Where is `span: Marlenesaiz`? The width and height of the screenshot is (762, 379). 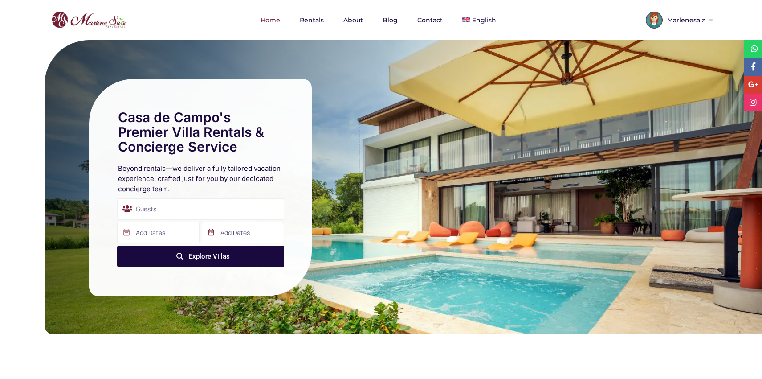
span: Marlenesaiz is located at coordinates (685, 20).